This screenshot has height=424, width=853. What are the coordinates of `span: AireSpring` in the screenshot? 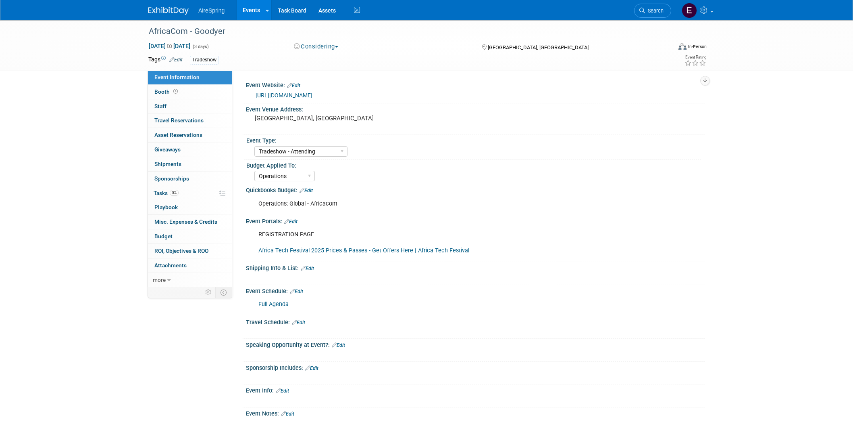 It's located at (211, 10).